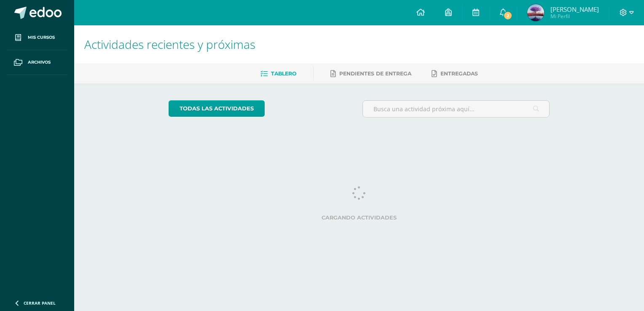  I want to click on a: Archivos, so click(37, 62).